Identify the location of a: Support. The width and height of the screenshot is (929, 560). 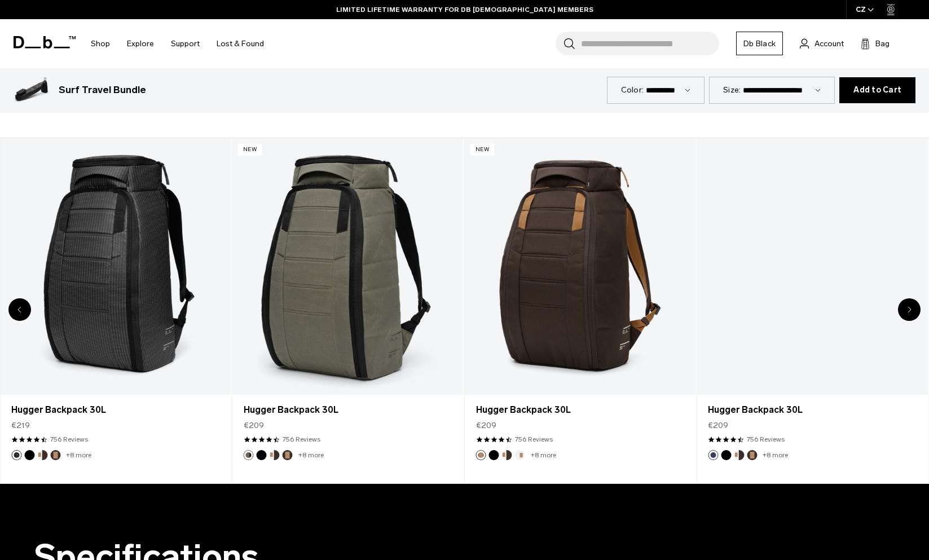
(185, 43).